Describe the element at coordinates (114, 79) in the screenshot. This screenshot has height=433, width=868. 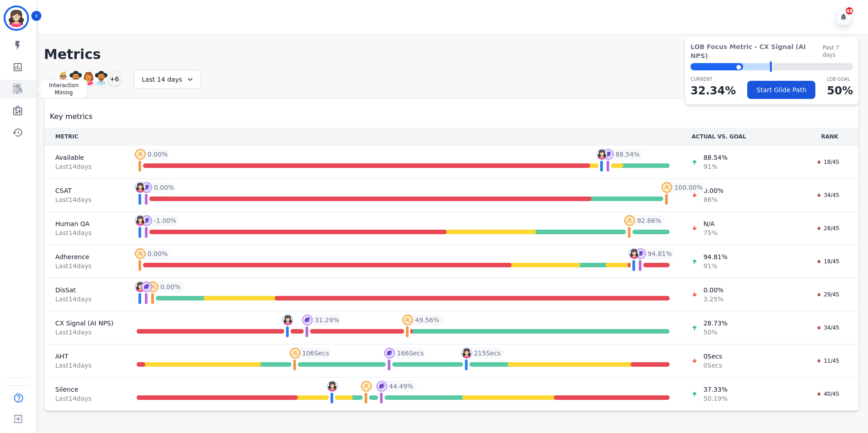
I see `div: +6` at that location.